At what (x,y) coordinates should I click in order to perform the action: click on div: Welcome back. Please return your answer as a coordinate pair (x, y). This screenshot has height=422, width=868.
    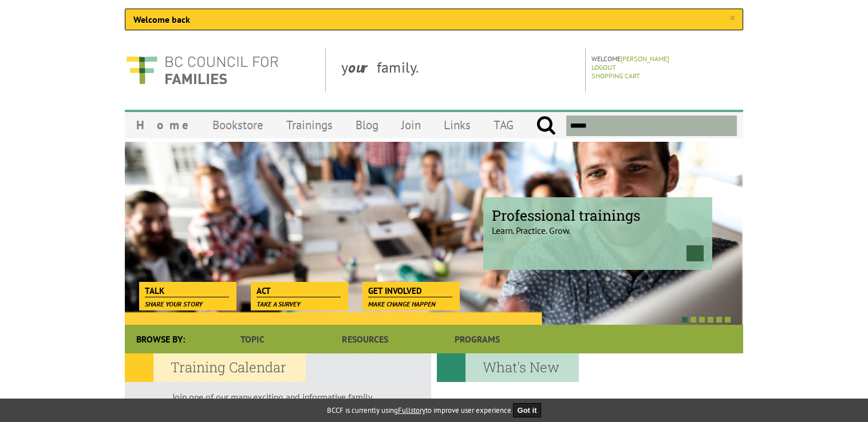
    Looking at the image, I should click on (434, 19).